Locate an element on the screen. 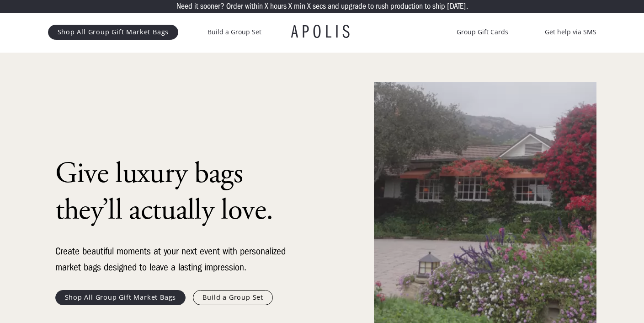 This screenshot has width=644, height=323. p: hours is located at coordinates (278, 7).